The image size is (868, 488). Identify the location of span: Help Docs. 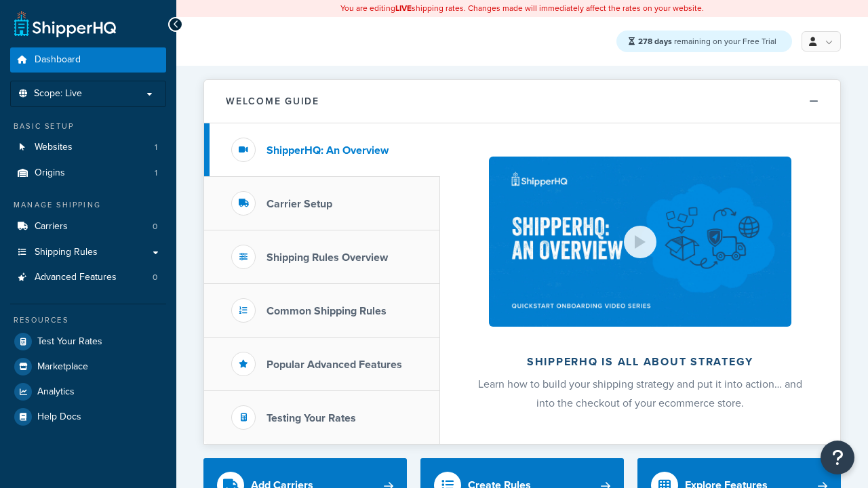
(59, 417).